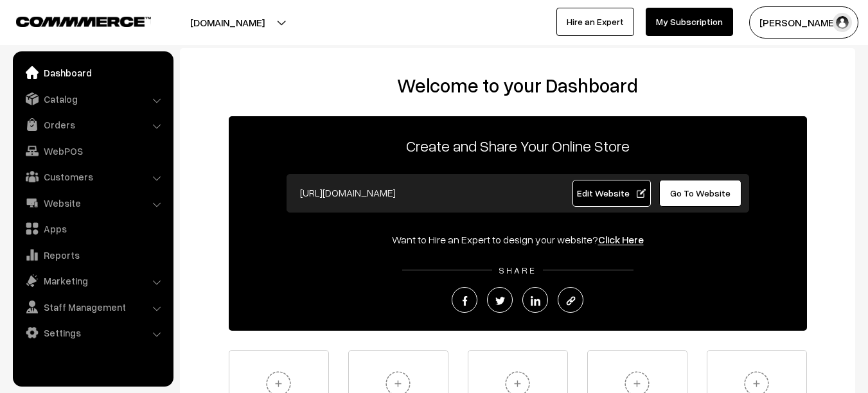 The width and height of the screenshot is (868, 393). I want to click on a: Go To Website, so click(701, 194).